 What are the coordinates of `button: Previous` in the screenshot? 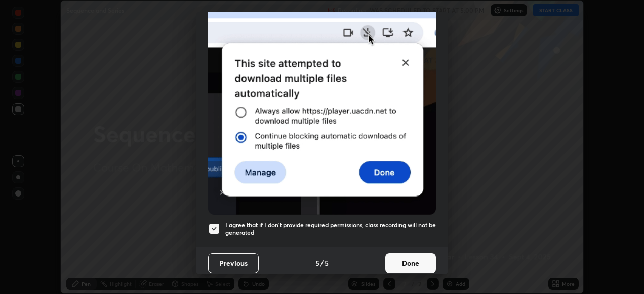 It's located at (233, 264).